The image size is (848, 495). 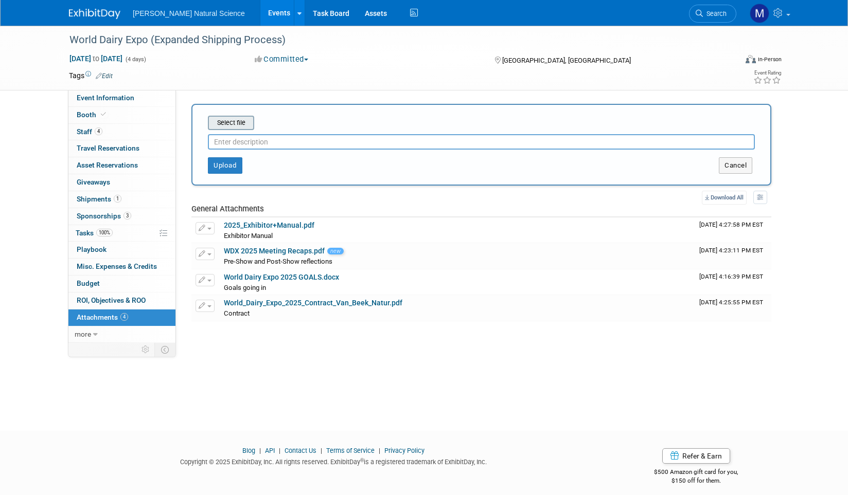 What do you see at coordinates (91, 76) in the screenshot?
I see `td: Tags` at bounding box center [91, 76].